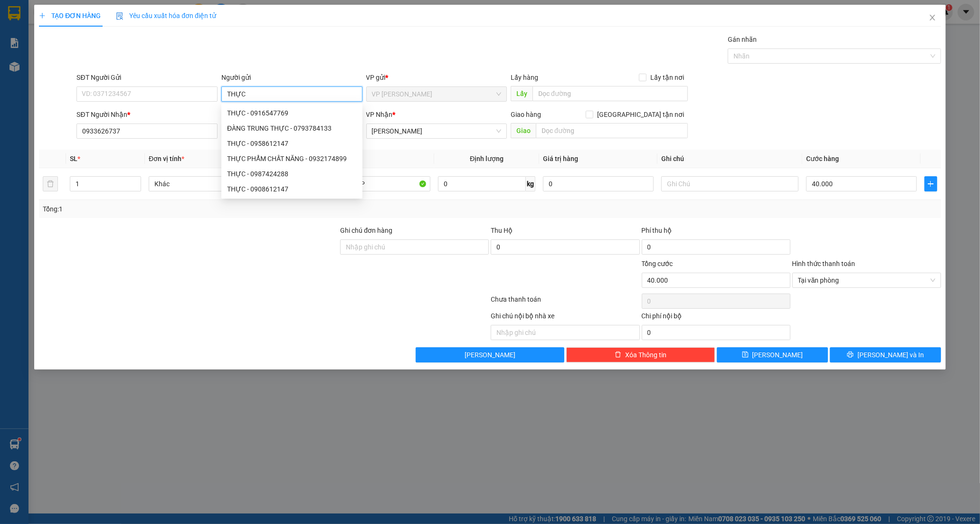  What do you see at coordinates (867, 280) in the screenshot?
I see `span: Tại văn phòng` at bounding box center [867, 280].